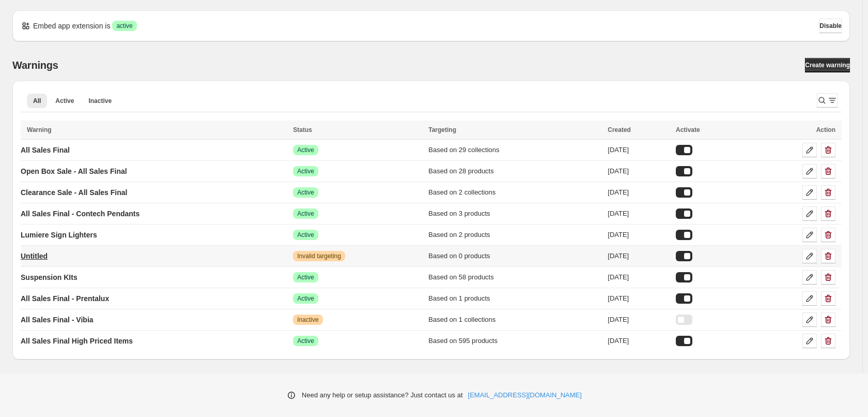 The height and width of the screenshot is (417, 868). I want to click on p: Clearance Sale - All Sales Final, so click(74, 193).